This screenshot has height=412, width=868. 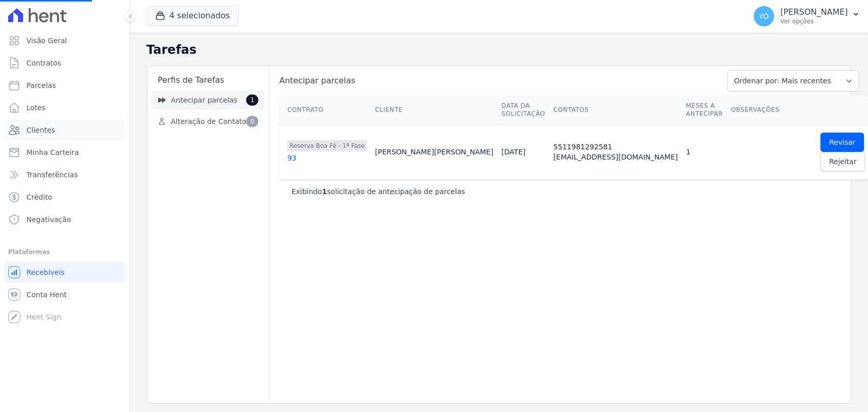 What do you see at coordinates (65, 152) in the screenshot?
I see `a: Minha Carteira` at bounding box center [65, 152].